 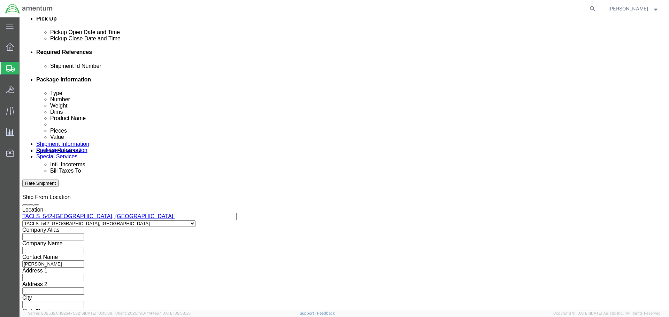 I want to click on img: logo, so click(x=29, y=9).